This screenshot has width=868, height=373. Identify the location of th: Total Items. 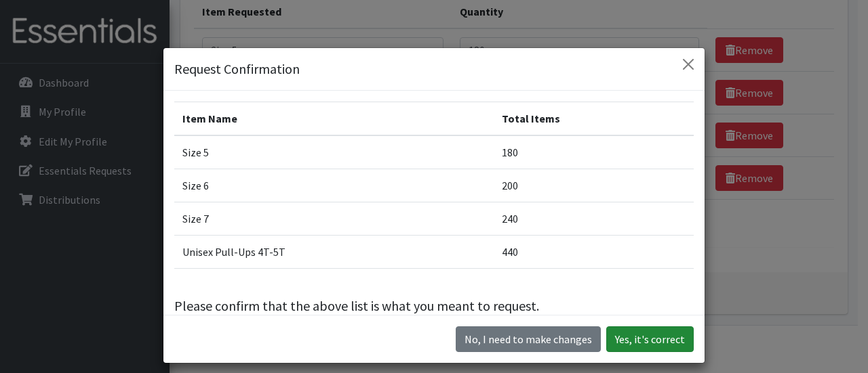
(594, 119).